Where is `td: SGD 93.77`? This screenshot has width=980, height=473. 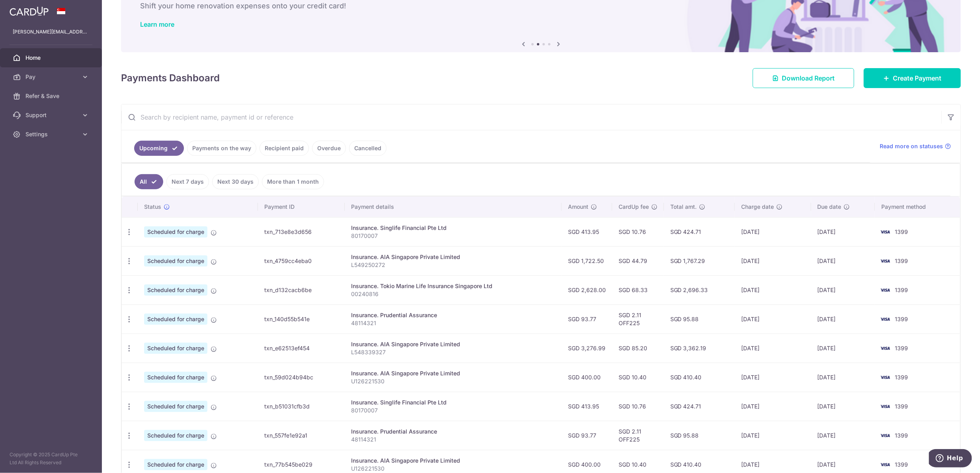 td: SGD 93.77 is located at coordinates (587, 319).